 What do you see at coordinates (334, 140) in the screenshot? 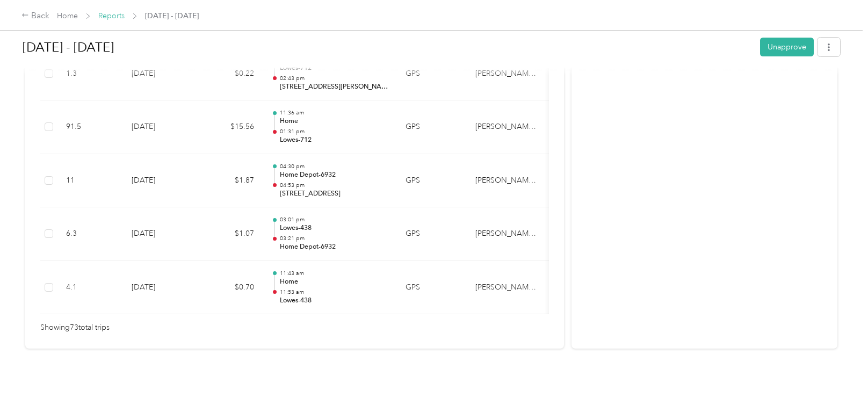
I see `p: Lowes-712` at bounding box center [334, 140].